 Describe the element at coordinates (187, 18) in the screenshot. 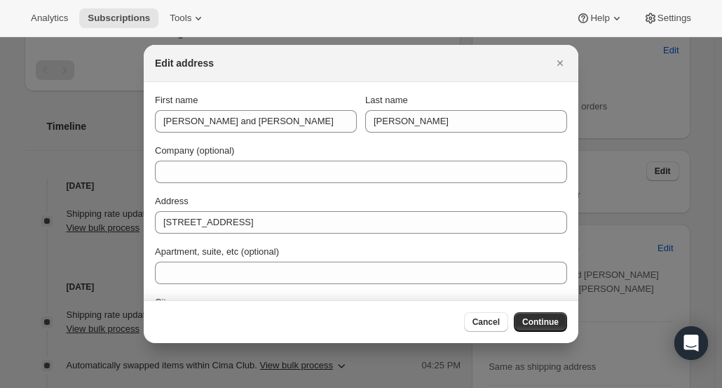

I see `button: Tools` at that location.